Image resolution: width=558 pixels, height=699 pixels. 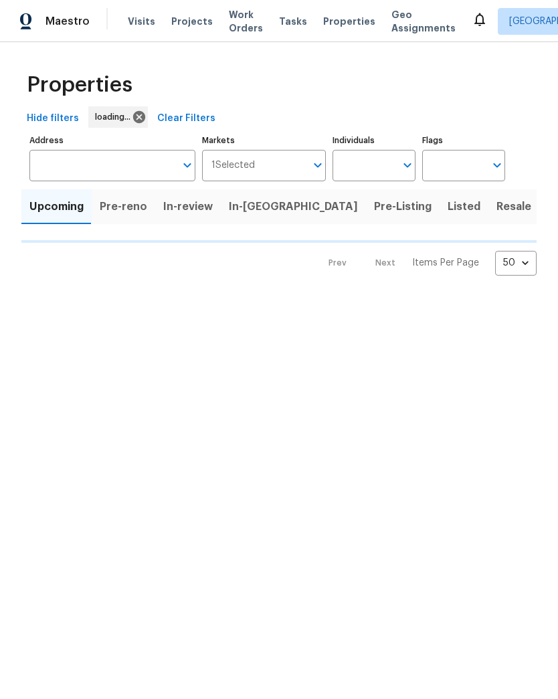 What do you see at coordinates (188, 207) in the screenshot?
I see `span: In-review` at bounding box center [188, 207].